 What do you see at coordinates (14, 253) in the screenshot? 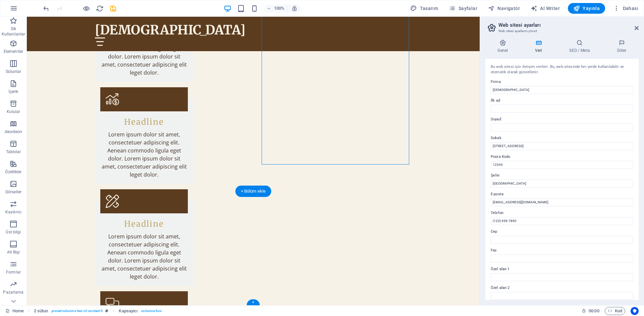
I see `p: Alt Bigi` at bounding box center [14, 253].